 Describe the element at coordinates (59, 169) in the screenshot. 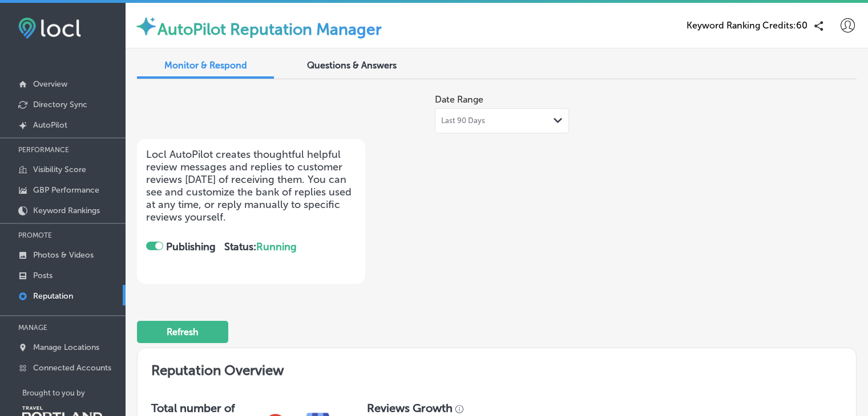

I see `p: Visibility Score` at that location.